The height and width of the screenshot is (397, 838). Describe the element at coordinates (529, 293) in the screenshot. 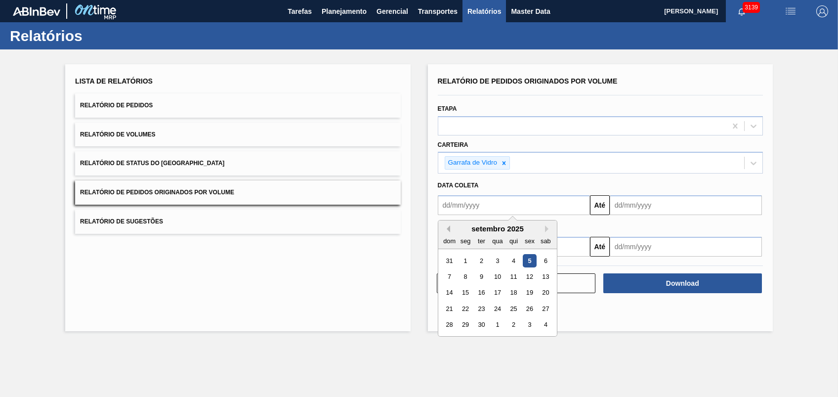

I see `div: Choose sexta-feira, 19 de setembro de 2025` at that location.